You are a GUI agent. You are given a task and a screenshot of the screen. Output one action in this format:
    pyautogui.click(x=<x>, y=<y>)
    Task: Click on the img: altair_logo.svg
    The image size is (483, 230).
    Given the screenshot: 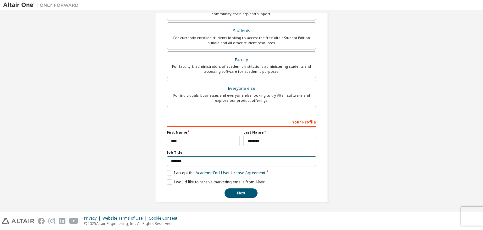 What is the action you would take?
    pyautogui.click(x=18, y=221)
    